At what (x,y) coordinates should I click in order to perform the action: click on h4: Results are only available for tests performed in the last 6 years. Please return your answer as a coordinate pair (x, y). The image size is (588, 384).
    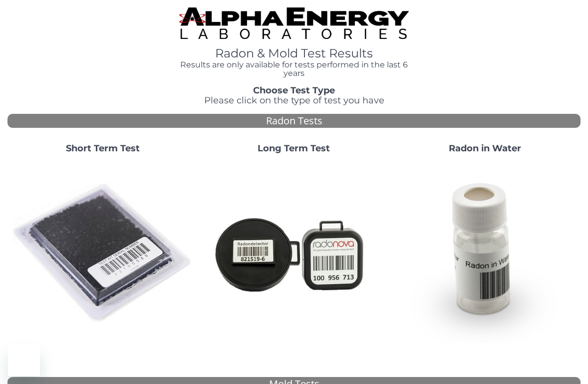
    Looking at the image, I should click on (293, 69).